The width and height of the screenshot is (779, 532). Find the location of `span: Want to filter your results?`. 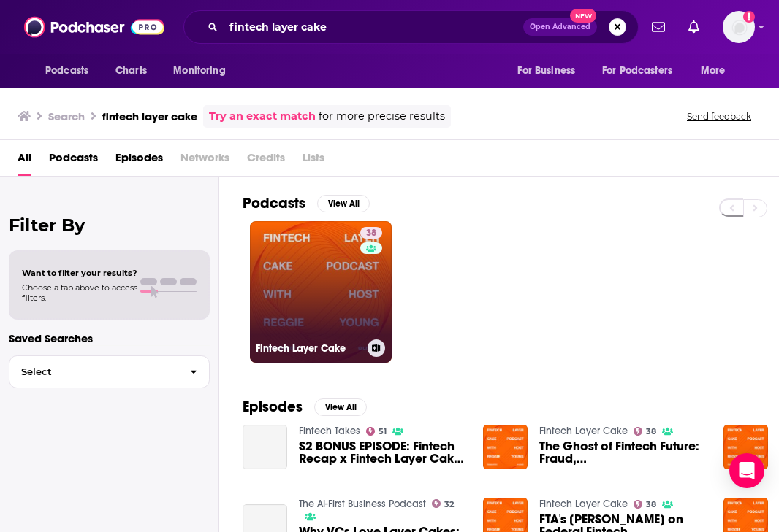

span: Want to filter your results? is located at coordinates (79, 273).